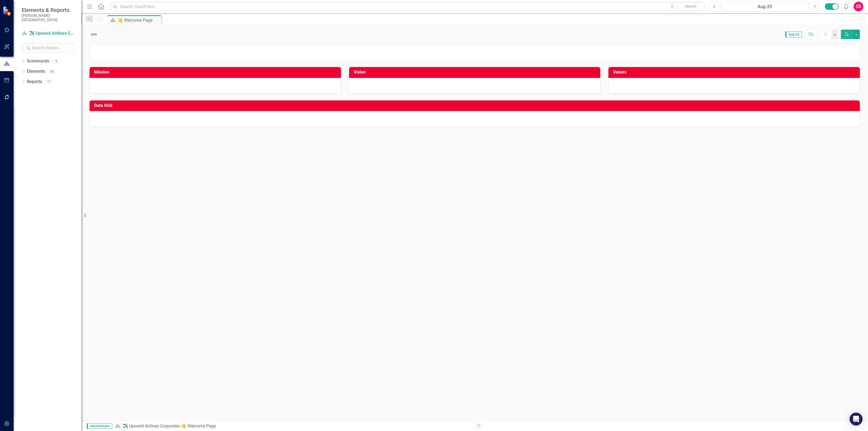 The height and width of the screenshot is (431, 868). Describe the element at coordinates (476, 72) in the screenshot. I see `h3: Vision` at that location.